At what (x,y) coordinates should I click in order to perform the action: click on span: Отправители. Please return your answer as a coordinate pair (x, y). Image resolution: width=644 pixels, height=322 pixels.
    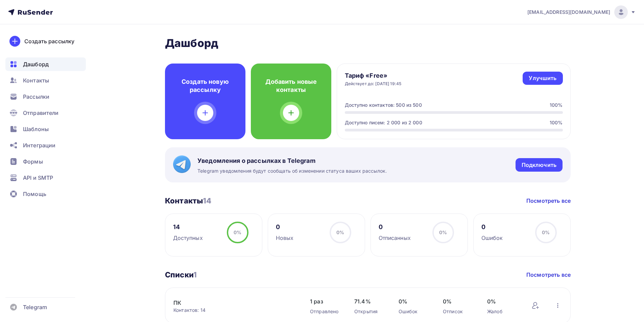
    Looking at the image, I should click on (41, 113).